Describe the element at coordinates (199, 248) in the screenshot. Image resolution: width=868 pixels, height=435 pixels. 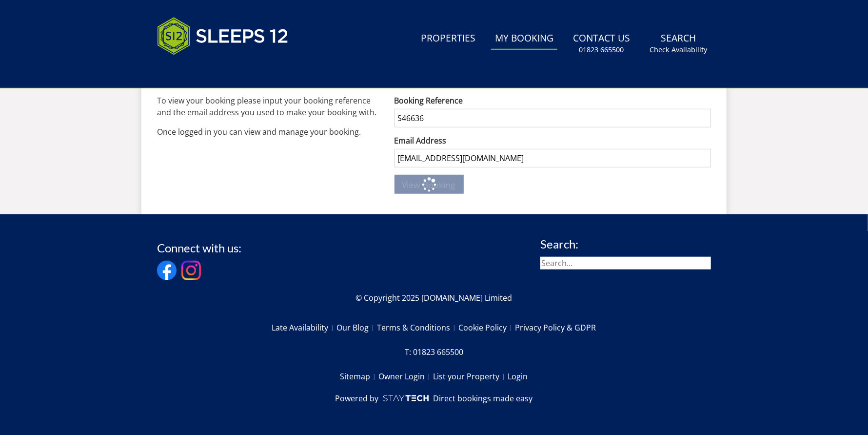
I see `h3: Connect with us:` at that location.